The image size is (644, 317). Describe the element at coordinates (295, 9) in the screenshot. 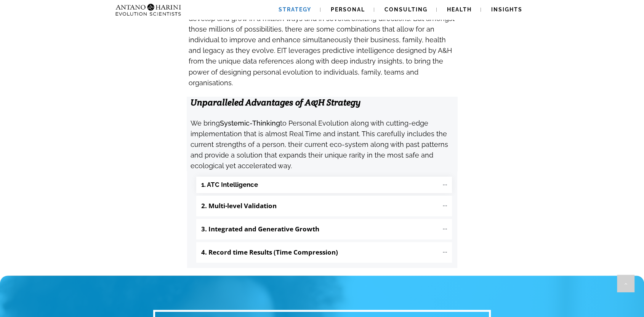

I see `span: Strategy` at that location.